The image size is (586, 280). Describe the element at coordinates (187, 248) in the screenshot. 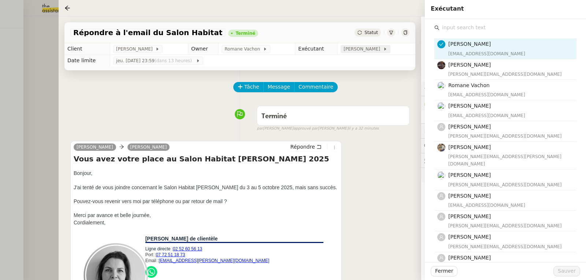

I see `a: 02 52 60 56 13` at that location.